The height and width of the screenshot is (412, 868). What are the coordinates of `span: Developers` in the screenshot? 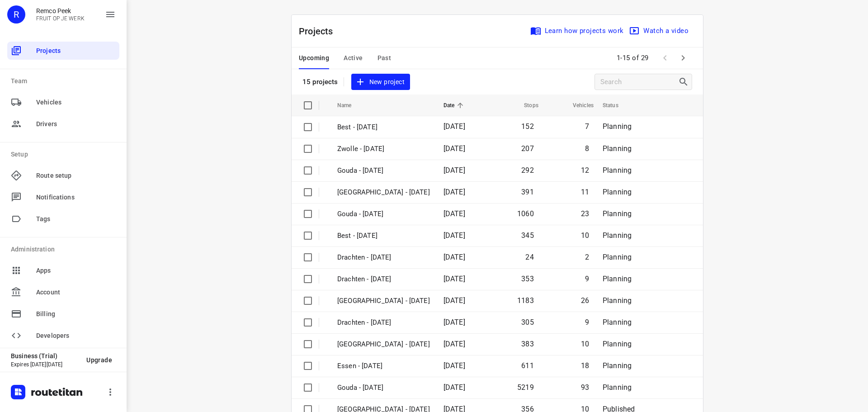 It's located at (76, 336).